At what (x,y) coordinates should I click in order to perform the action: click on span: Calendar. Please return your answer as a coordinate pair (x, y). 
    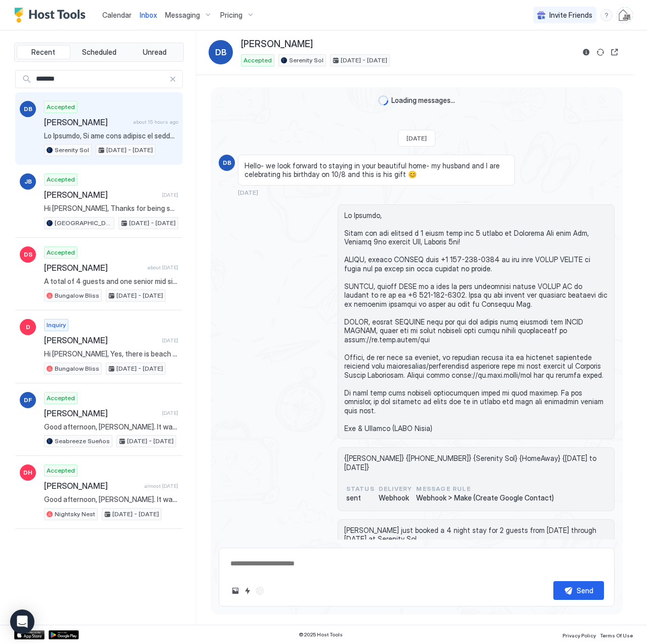
    Looking at the image, I should click on (117, 15).